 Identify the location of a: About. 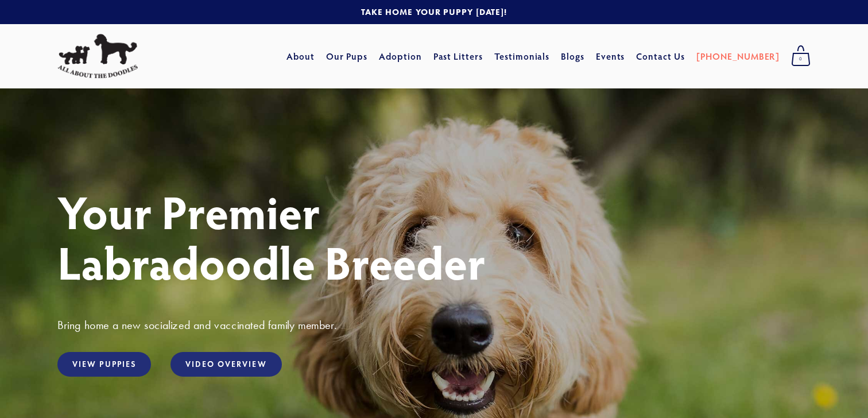
(300, 56).